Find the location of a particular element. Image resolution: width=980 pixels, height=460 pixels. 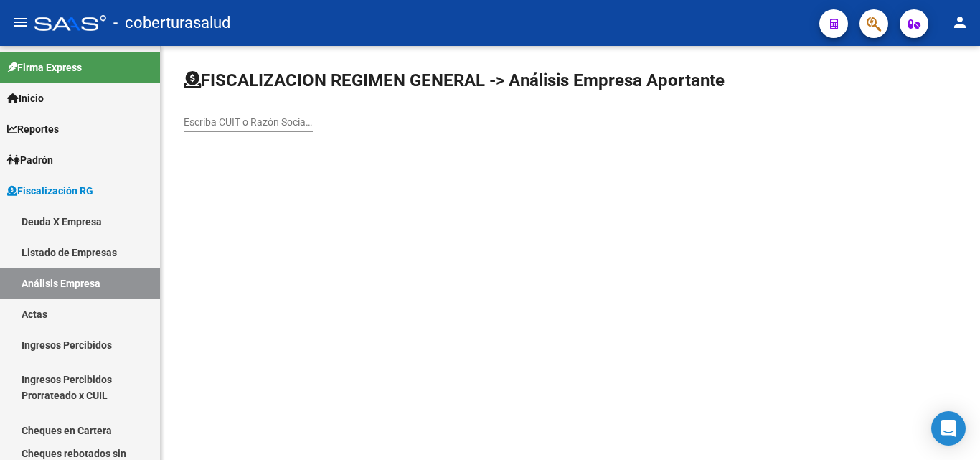

h1: FISCALIZACION REGIMEN GENERAL -> Análisis Empresa Aportante is located at coordinates (454, 81).